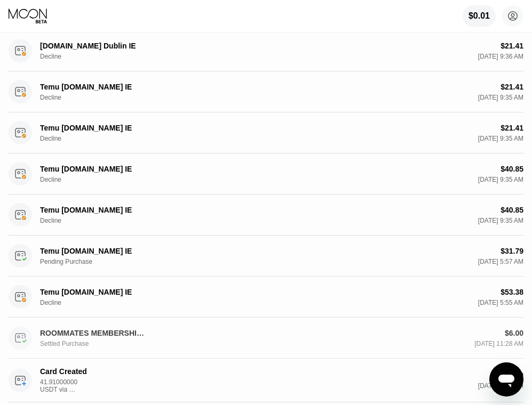 This screenshot has height=405, width=532. Describe the element at coordinates (67, 386) in the screenshot. I see `div: 41.91000000 USDT via ONCHAIN` at that location.